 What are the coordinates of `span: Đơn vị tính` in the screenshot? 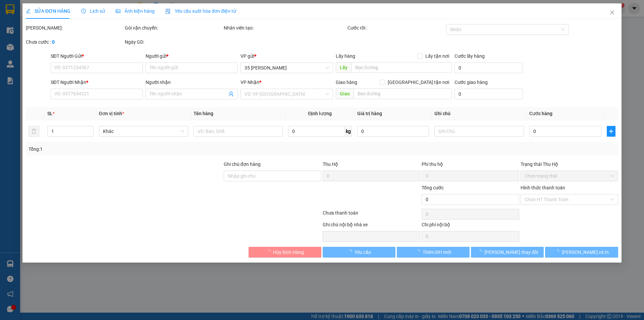 It's located at (111, 114).